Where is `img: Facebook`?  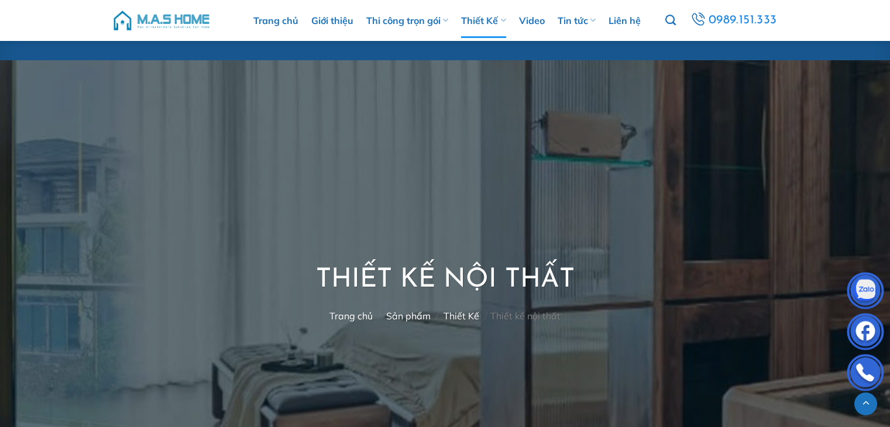 img: Facebook is located at coordinates (866, 334).